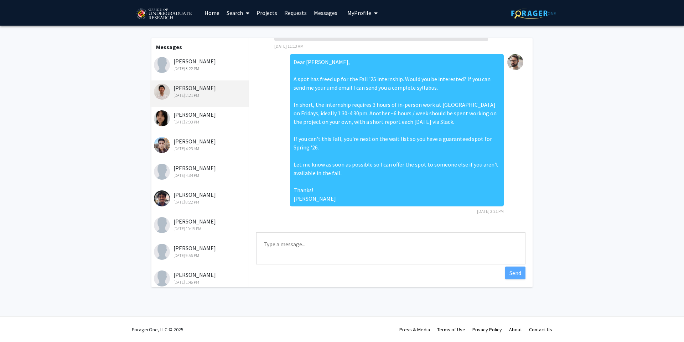 The image size is (684, 342). Describe the element at coordinates (451, 330) in the screenshot. I see `a: Terms of Use` at that location.